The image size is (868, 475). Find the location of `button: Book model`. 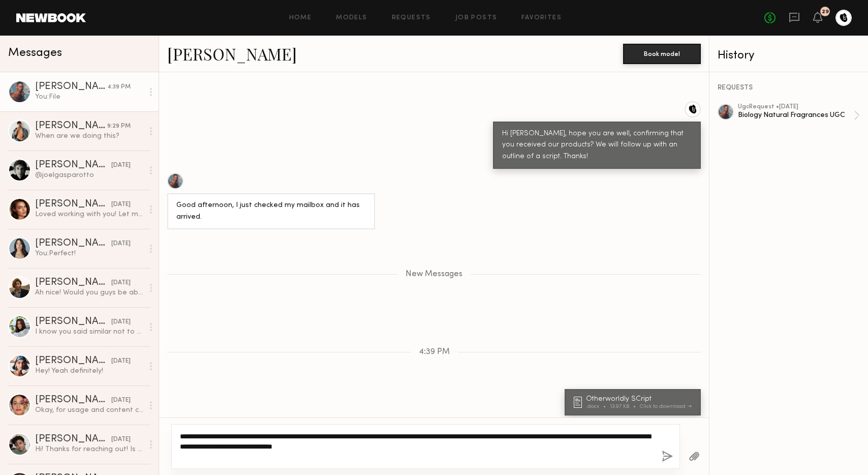

button: Book model is located at coordinates (662, 54).